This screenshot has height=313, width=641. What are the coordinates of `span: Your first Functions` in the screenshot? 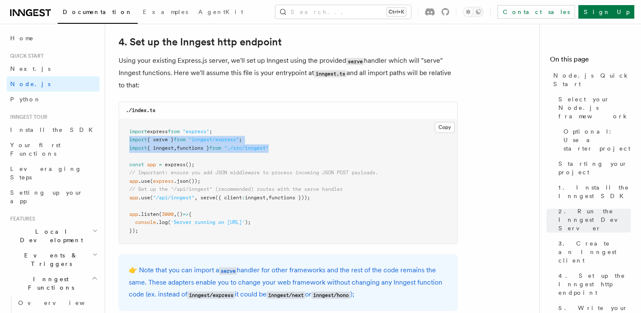 It's located at (35, 149).